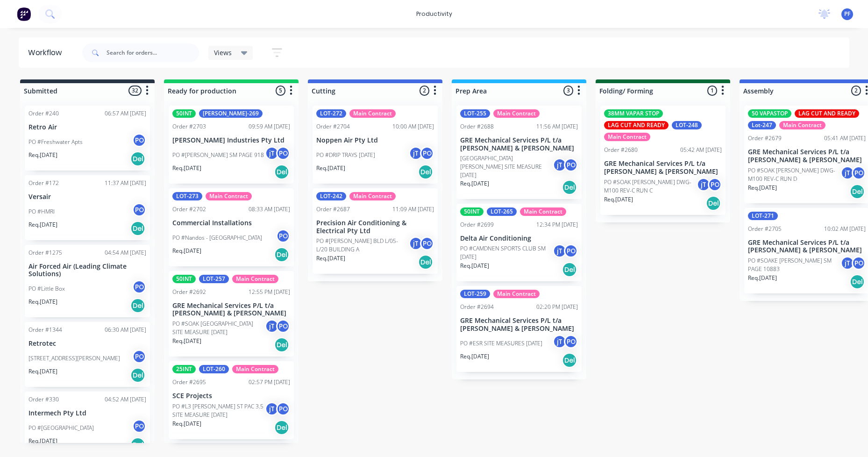 This screenshot has width=868, height=457. What do you see at coordinates (762, 125) in the screenshot?
I see `div: Lot-247` at bounding box center [762, 125].